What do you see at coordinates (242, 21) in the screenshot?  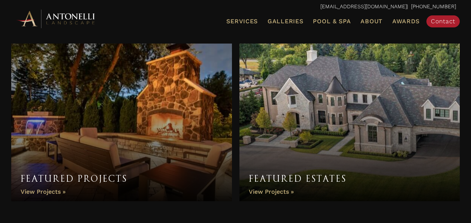 I see `span: Services` at bounding box center [242, 21].